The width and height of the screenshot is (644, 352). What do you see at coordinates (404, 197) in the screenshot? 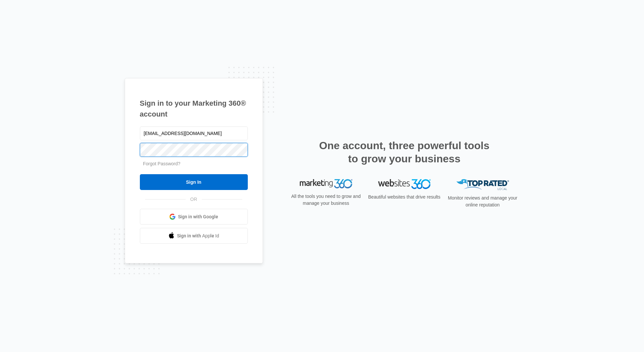
I see `p: Beautiful websites that drive results` at bounding box center [404, 197].